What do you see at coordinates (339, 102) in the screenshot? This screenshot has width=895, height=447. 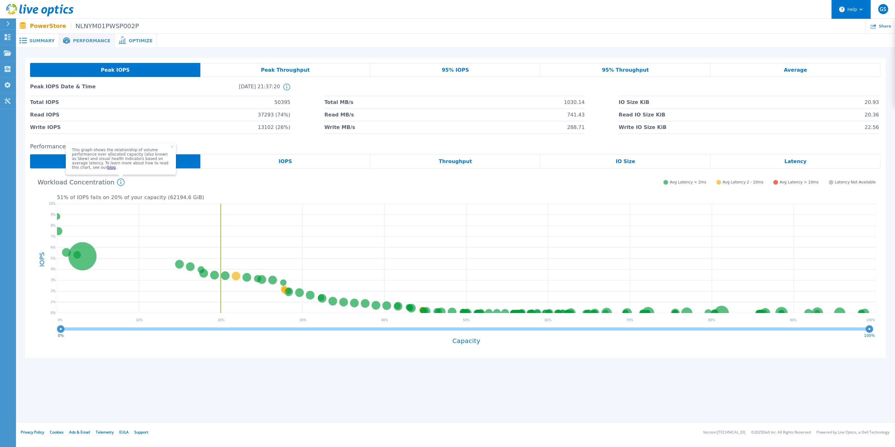 I see `span: Total MB/s` at bounding box center [339, 102].